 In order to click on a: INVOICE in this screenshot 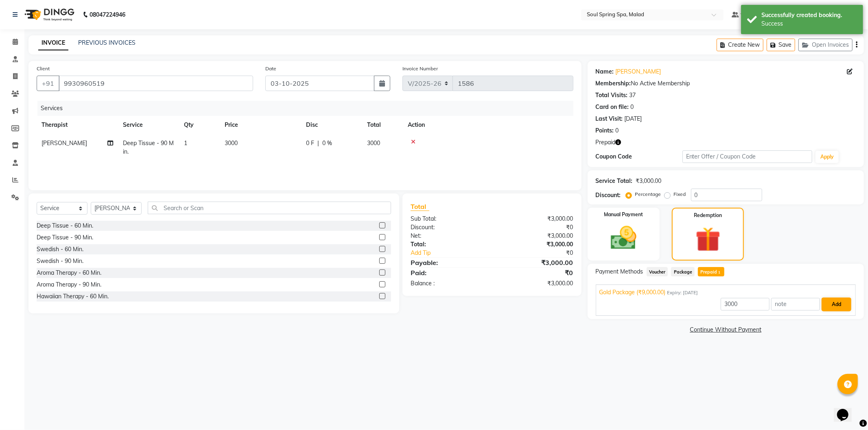, I will do `click(53, 43)`.